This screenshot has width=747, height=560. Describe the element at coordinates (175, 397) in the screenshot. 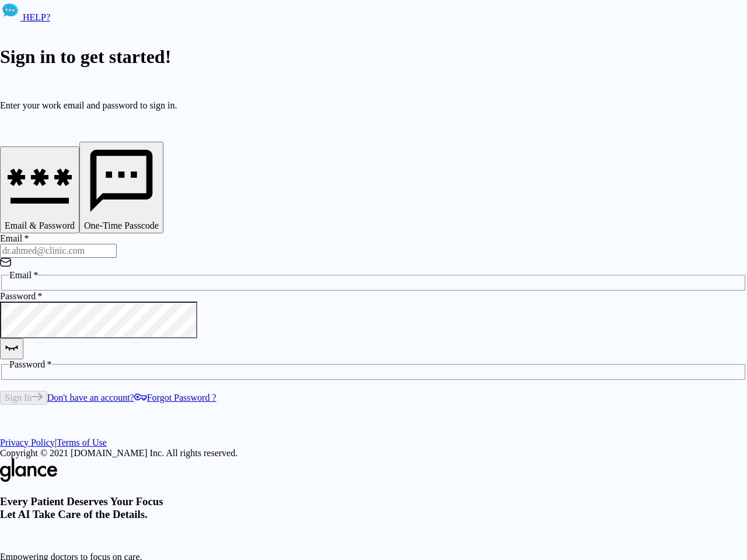

I see `a: Forgot Password ?` at that location.